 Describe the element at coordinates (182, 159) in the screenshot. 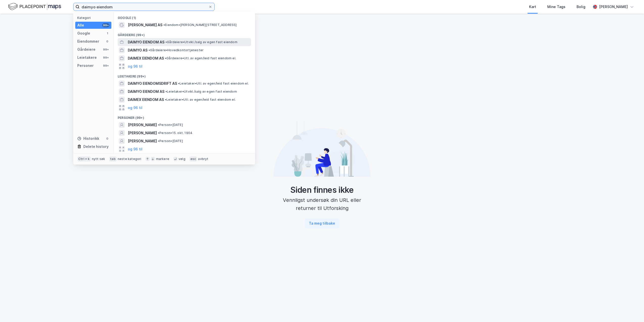

I see `div: velg` at that location.